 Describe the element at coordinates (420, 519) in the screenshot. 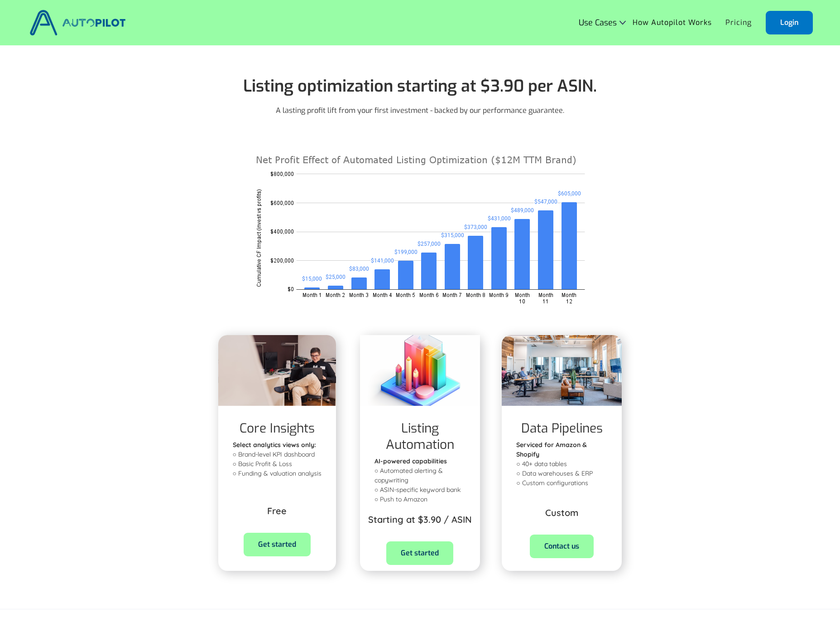

I see `p: Starting at $3.90 / ASIN` at that location.